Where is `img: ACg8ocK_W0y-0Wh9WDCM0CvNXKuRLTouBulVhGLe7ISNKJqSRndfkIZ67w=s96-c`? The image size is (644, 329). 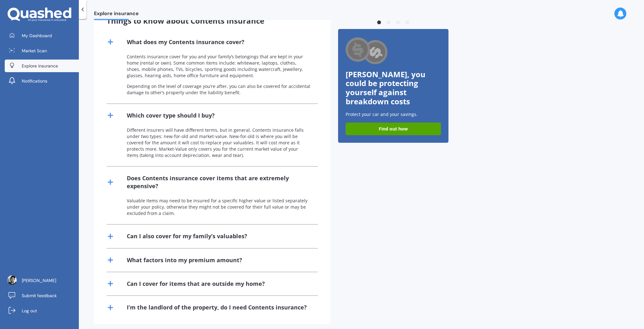
img: ACg8ocK_W0y-0Wh9WDCM0CvNXKuRLTouBulVhGLe7ISNKJqSRndfkIZ67w=s96-c is located at coordinates (12, 281).